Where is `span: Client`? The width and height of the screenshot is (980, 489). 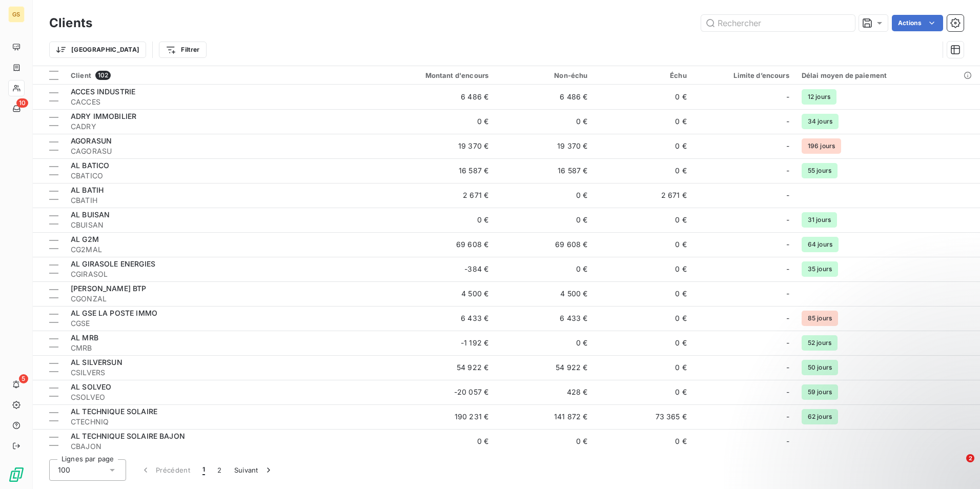 span: Client is located at coordinates (81, 76).